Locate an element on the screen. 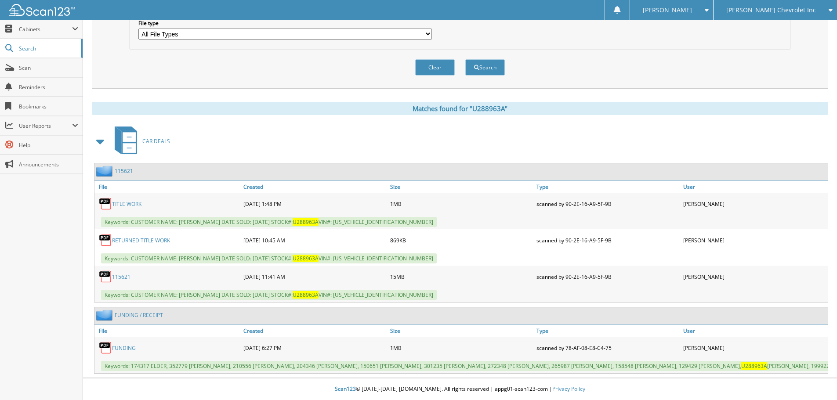 The height and width of the screenshot is (400, 837). div: Matches found for "U288963A" is located at coordinates (460, 108).